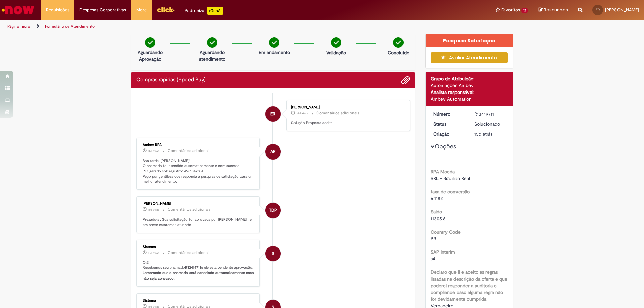  Describe the element at coordinates (443, 252) in the screenshot. I see `b: SAP Interim` at that location.